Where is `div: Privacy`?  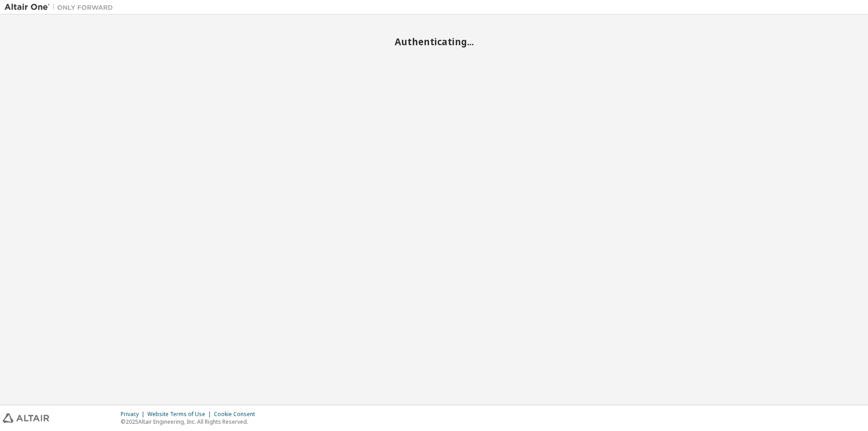 div: Privacy is located at coordinates (134, 414).